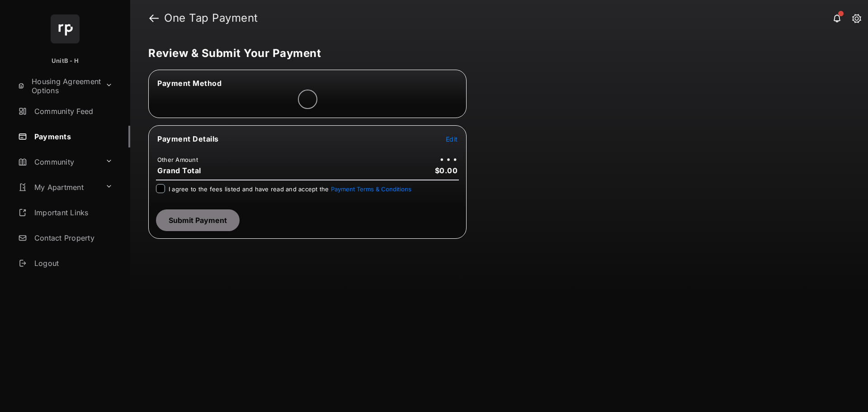  I want to click on span: Payment Details, so click(188, 139).